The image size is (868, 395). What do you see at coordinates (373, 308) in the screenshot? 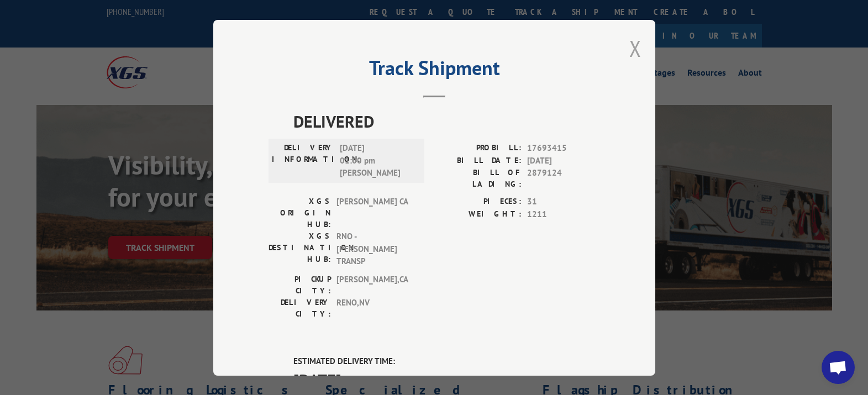
I see `span: RENO , NV` at bounding box center [373, 308].